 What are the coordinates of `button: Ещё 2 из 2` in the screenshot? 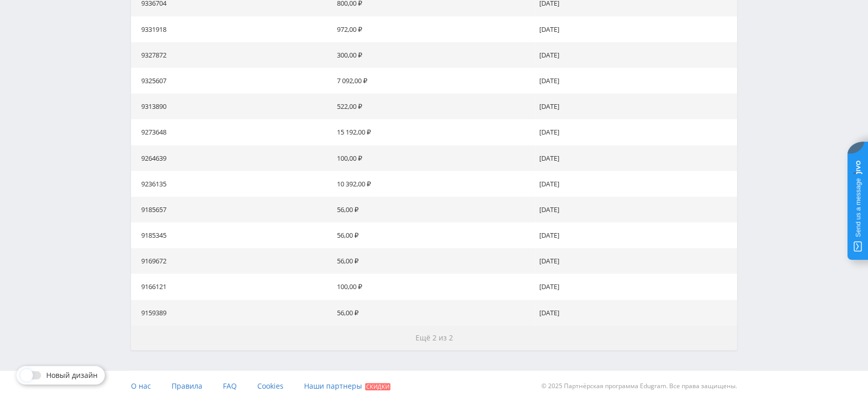 It's located at (434, 338).